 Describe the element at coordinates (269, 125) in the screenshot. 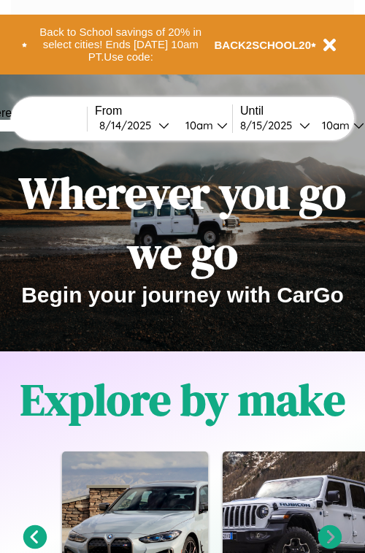

I see `div: 8 / 15 / 2025` at that location.